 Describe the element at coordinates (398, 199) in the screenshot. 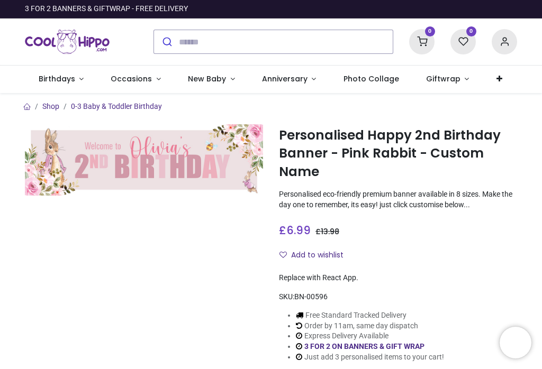

I see `p: Personalised eco-friendly premium banner available in 8 sizes. Make the day one to remember, its ...` at that location.